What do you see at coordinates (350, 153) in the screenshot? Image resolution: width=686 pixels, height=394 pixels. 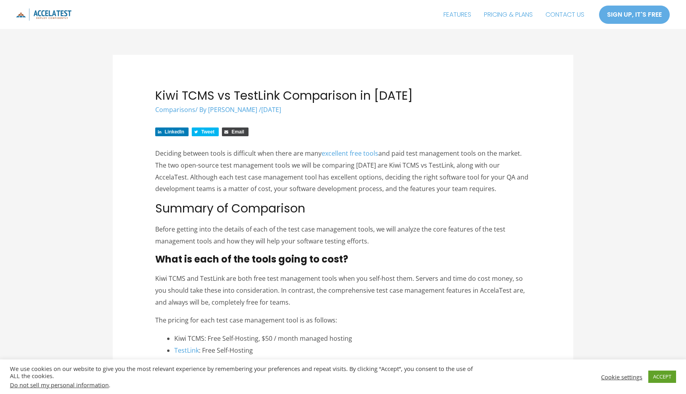 I see `a: excellent free tools` at bounding box center [350, 153].